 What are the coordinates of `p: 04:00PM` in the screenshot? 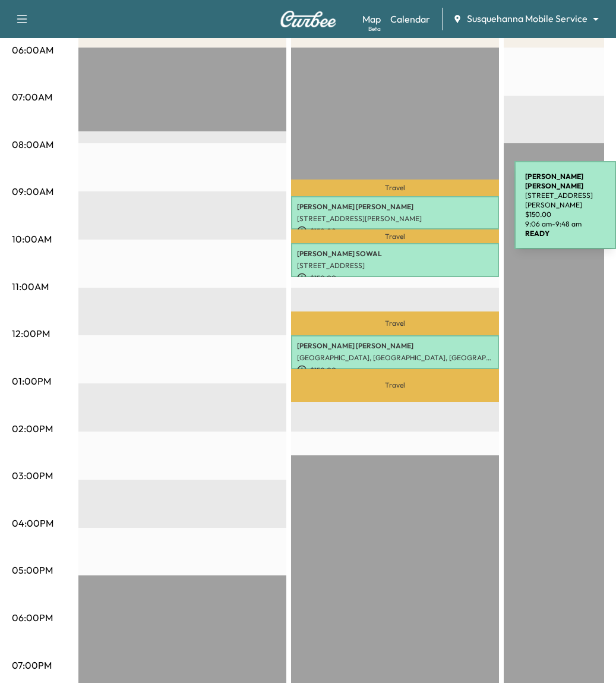 It's located at (33, 523).